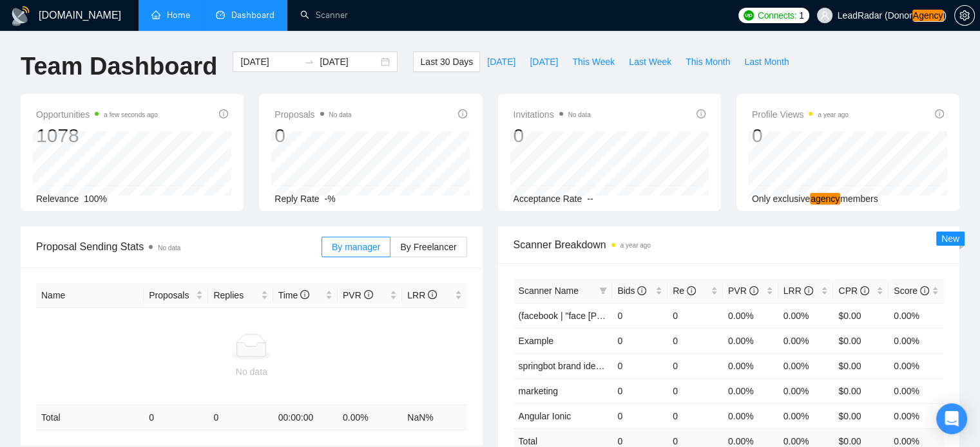  I want to click on input: End date, so click(349, 61).